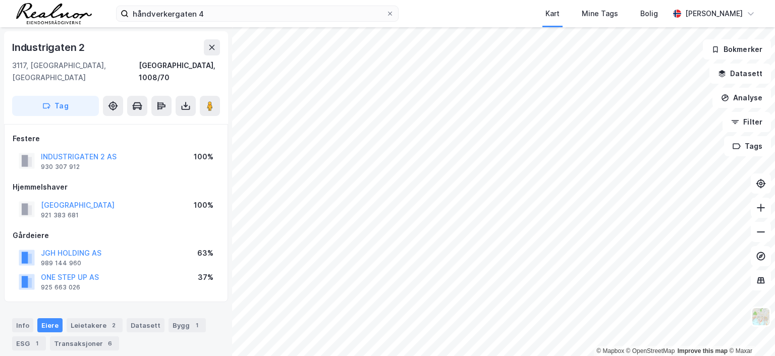 This screenshot has width=775, height=356. I want to click on div: Info, so click(23, 325).